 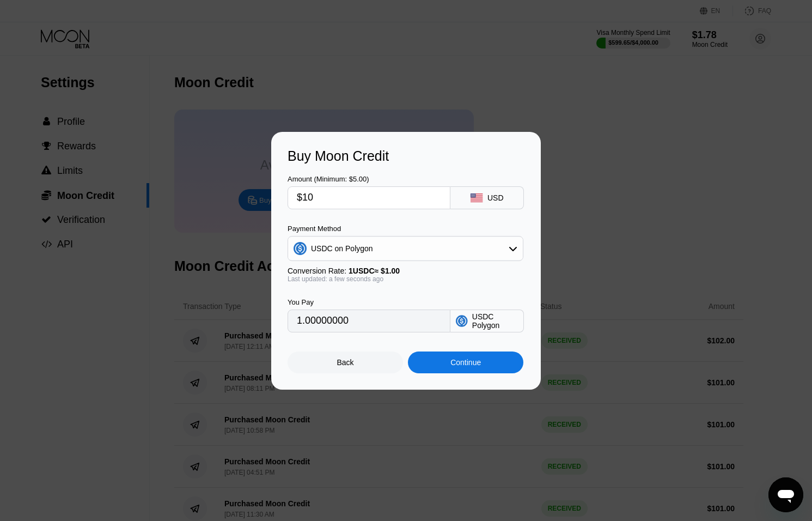 I want to click on div: Continue, so click(x=466, y=362).